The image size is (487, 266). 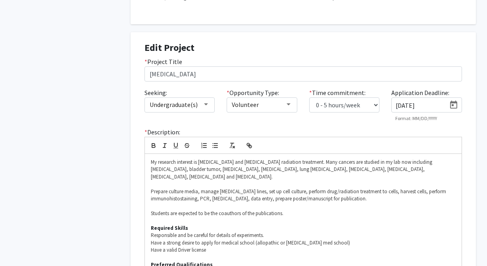 I want to click on span: Volunteer, so click(x=245, y=104).